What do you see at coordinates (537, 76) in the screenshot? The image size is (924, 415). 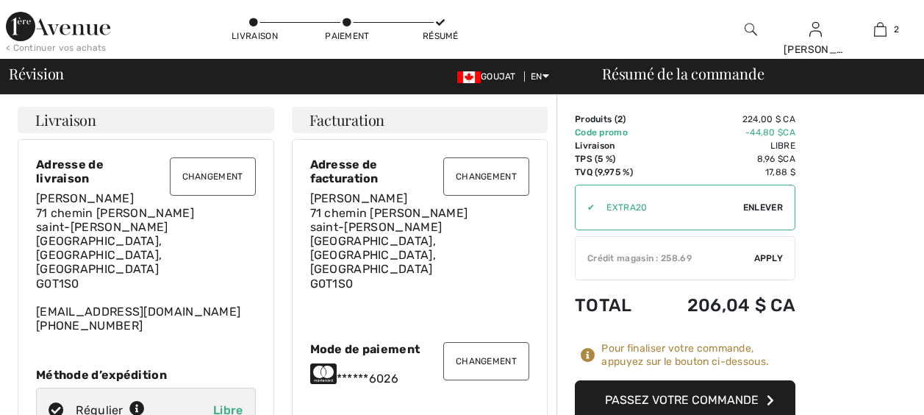 I see `font: EN` at bounding box center [537, 76].